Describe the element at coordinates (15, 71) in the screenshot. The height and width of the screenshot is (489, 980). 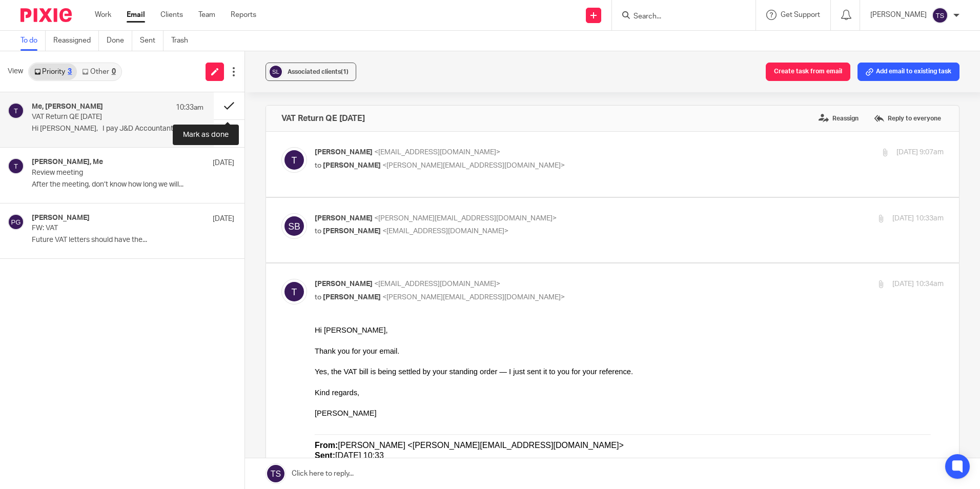
I see `span: View` at that location.